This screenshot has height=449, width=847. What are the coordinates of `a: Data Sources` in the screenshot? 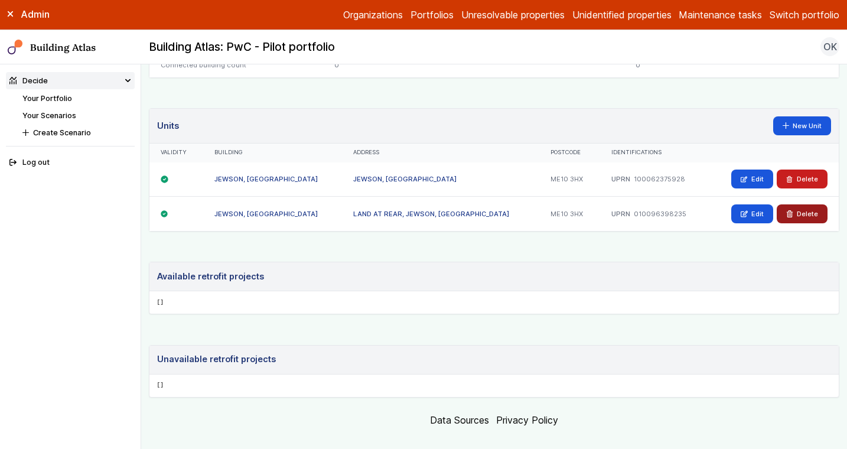 It's located at (459, 420).